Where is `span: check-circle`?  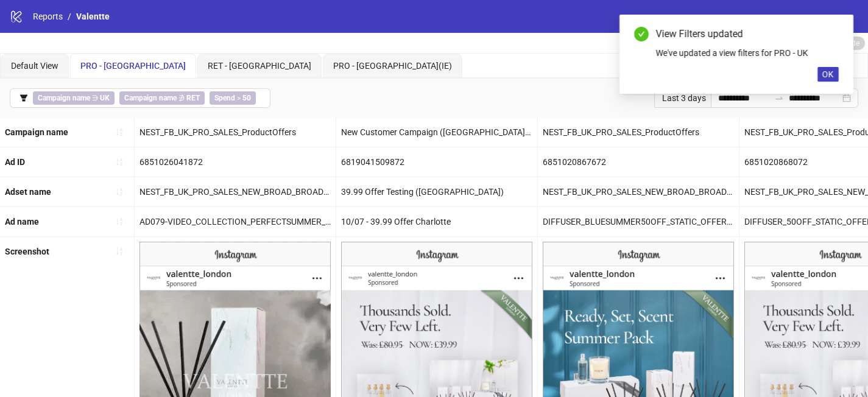
span: check-circle is located at coordinates (642, 34).